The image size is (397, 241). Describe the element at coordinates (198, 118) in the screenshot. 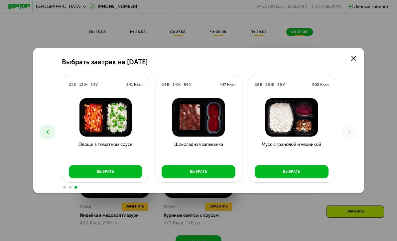

I see `img: Шоколадная запеканка` at that location.